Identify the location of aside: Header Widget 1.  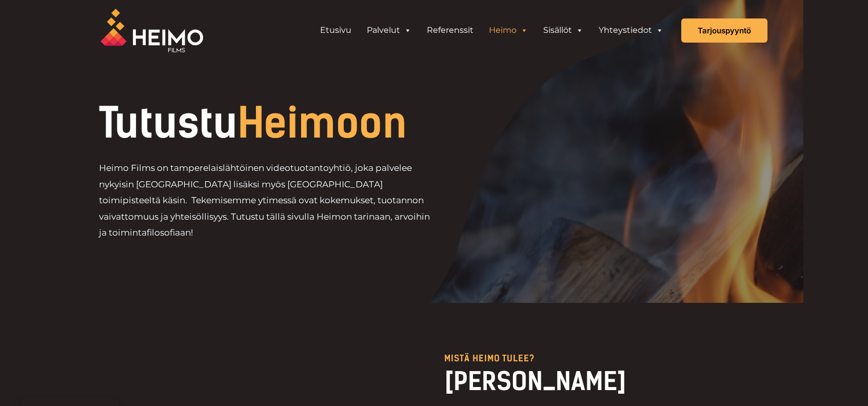
(491, 30).